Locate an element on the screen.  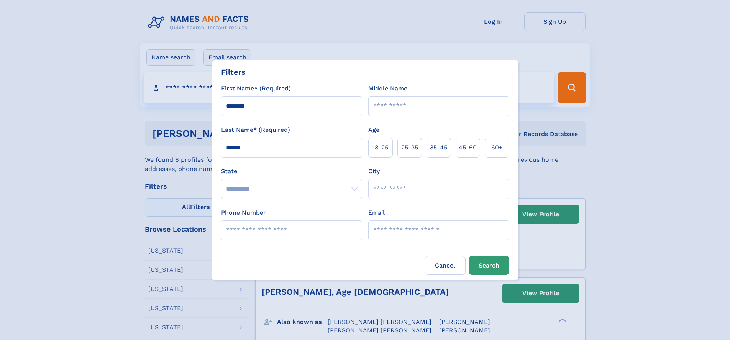
label: Age is located at coordinates (374, 130).